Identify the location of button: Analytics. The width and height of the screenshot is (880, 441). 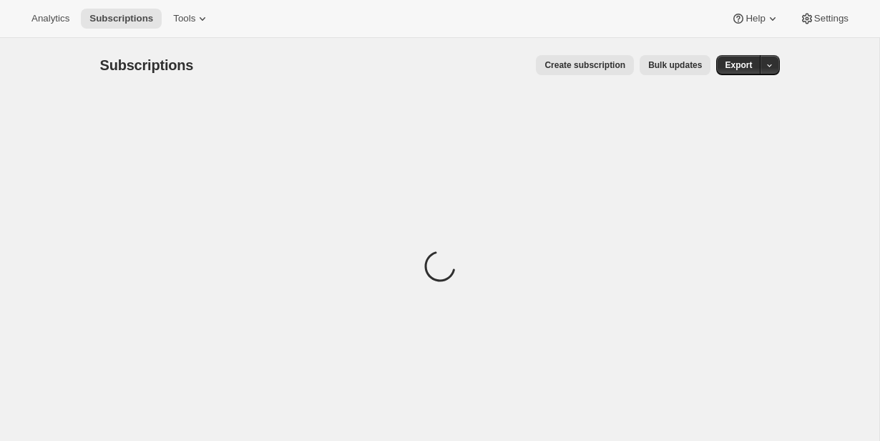
(50, 19).